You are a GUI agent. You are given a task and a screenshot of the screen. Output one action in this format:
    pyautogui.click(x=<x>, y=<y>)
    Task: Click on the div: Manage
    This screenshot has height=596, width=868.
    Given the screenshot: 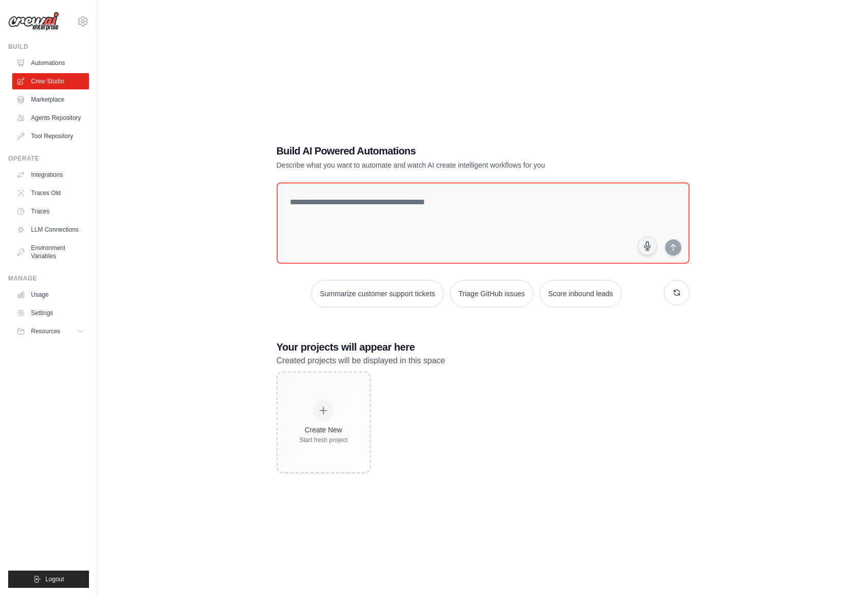 What is the action you would take?
    pyautogui.click(x=49, y=279)
    